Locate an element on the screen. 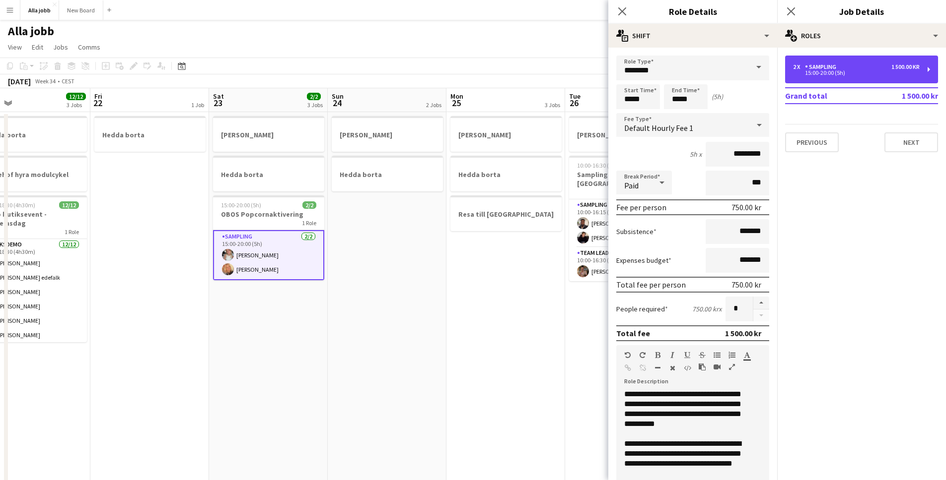  td: 1 500.00 kr is located at coordinates (906, 96).